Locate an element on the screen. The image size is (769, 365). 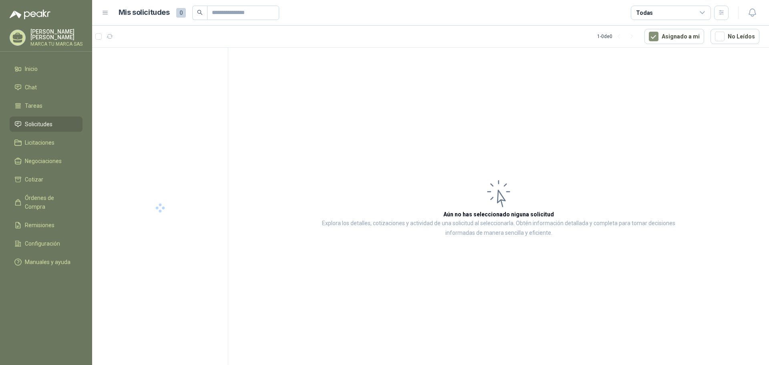
a: Solicitudes is located at coordinates (46, 124).